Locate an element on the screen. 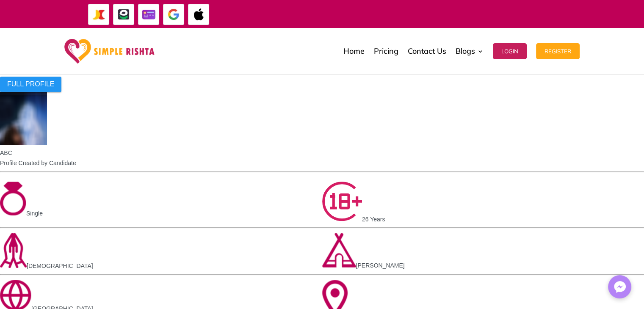 The height and width of the screenshot is (309, 644). a: Home is located at coordinates (354, 51).